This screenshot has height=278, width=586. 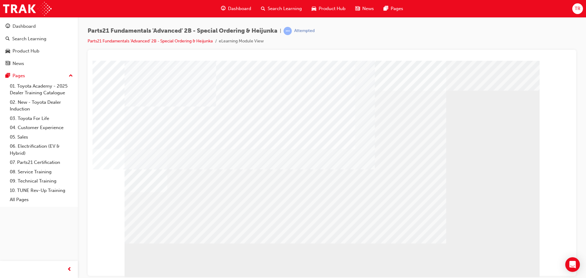 I want to click on span: Parts21 Fundamentals 'Advanced' 2B - Special Ordering & Heijunka, so click(x=182, y=31).